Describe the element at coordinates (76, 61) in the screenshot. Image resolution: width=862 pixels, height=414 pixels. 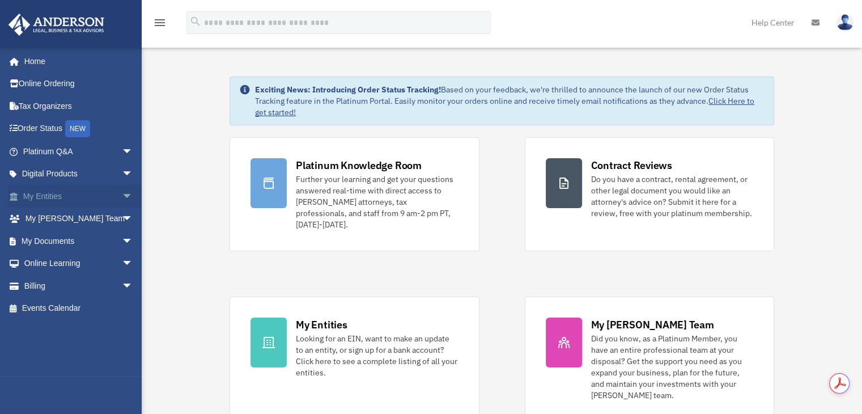
I see `a: Home` at that location.